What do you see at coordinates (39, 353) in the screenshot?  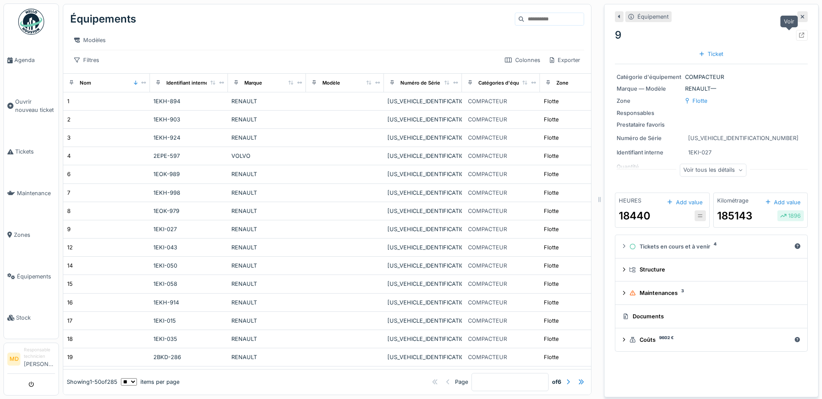 I see `div: Responsable technicien` at bounding box center [39, 353].